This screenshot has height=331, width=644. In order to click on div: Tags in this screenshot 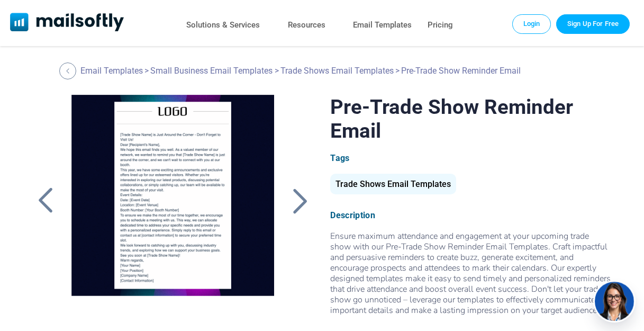, I will do `click(471, 158)`.